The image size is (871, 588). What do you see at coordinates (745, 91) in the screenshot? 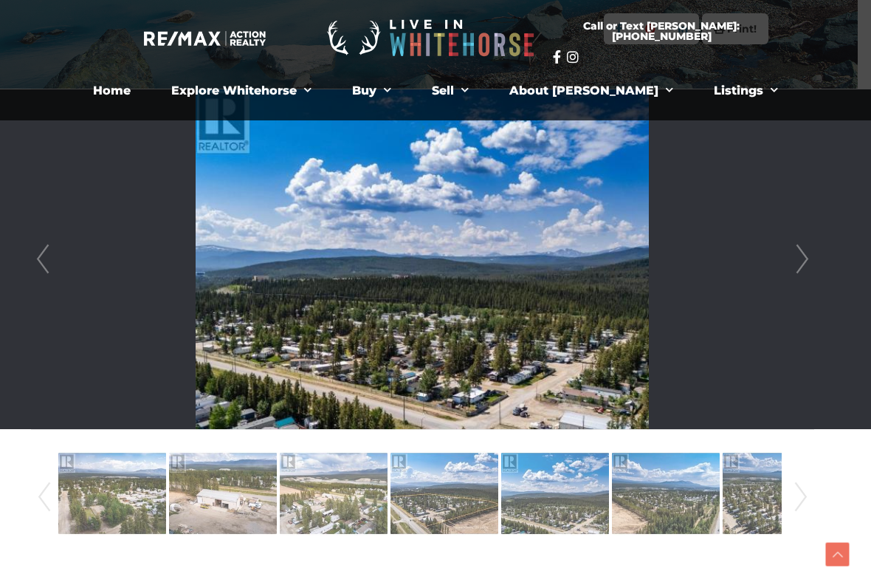
I see `a: Listings` at bounding box center [745, 91].